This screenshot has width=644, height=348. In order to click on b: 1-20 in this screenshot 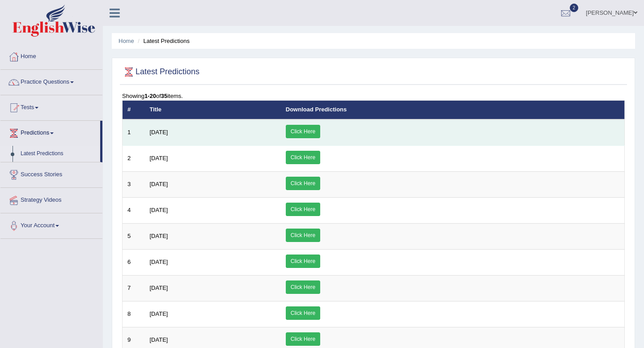, I will do `click(151, 96)`.